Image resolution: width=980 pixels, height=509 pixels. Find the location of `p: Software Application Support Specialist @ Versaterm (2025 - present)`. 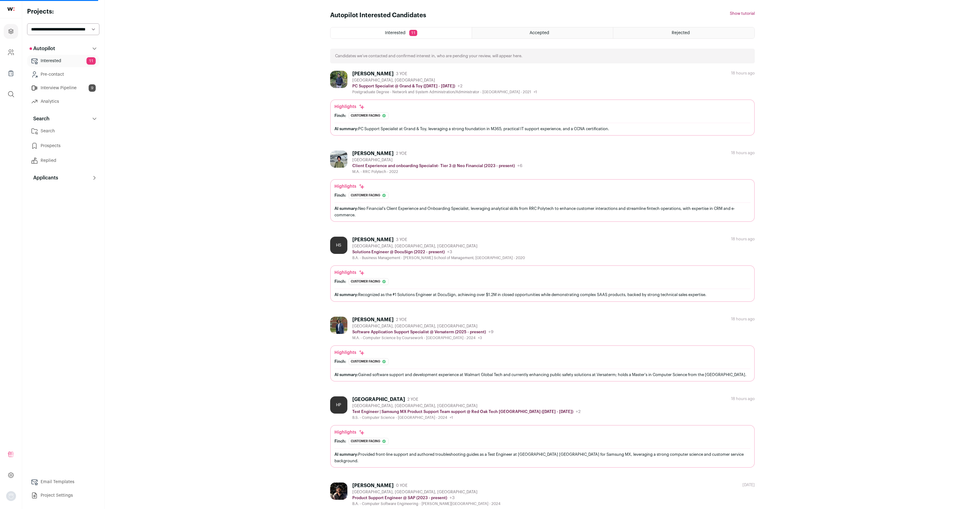

p: Software Application Support Specialist @ Versaterm (2025 - present) is located at coordinates (420, 332).